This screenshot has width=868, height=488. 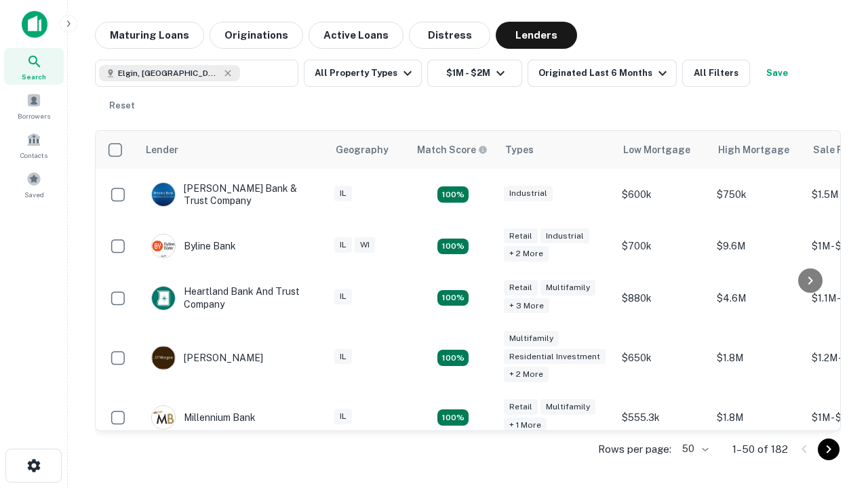 What do you see at coordinates (233, 150) in the screenshot?
I see `th: Lender` at bounding box center [233, 150].